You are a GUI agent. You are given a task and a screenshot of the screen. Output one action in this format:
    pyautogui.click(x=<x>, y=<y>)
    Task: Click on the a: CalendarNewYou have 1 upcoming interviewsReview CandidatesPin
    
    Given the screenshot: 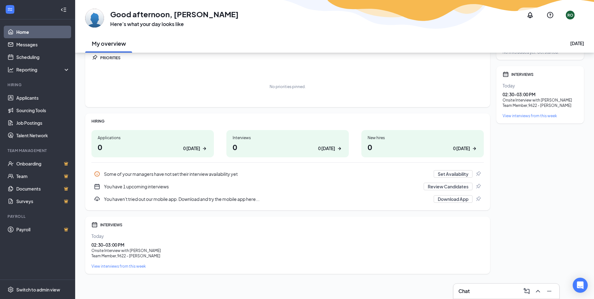 What is the action you would take?
    pyautogui.click(x=288, y=186)
    